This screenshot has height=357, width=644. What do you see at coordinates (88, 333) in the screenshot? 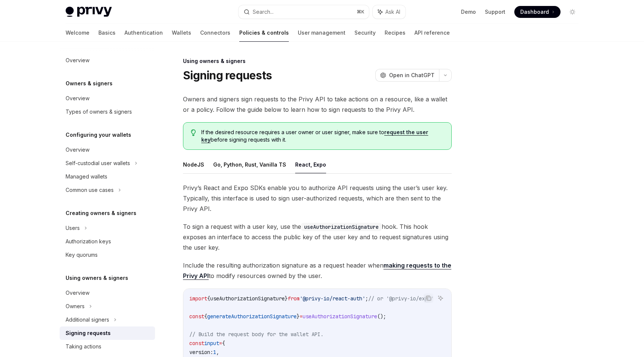
I see `div: Signing requests` at bounding box center [88, 333].